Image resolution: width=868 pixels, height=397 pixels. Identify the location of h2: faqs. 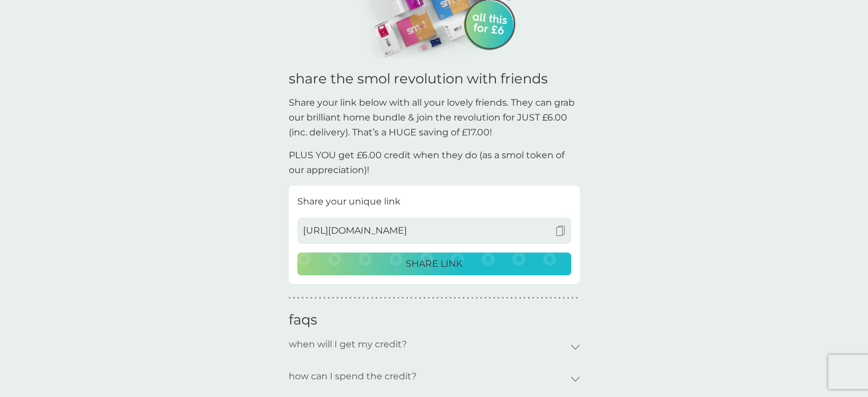
(434, 321).